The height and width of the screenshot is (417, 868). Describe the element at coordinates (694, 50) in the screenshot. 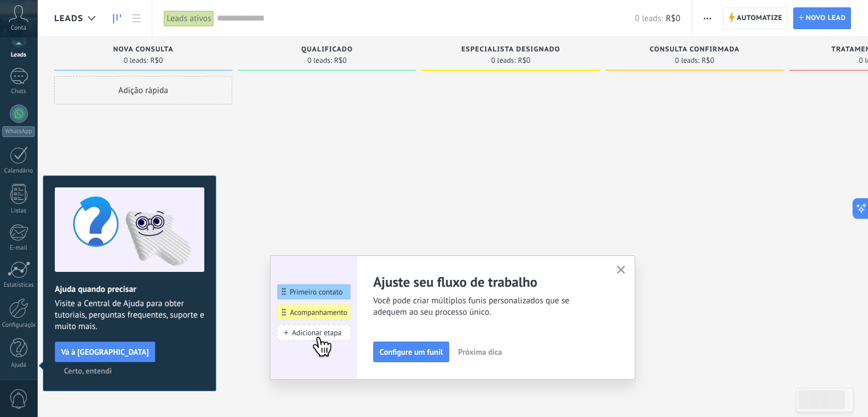

I see `span: Consulta confirmada` at that location.